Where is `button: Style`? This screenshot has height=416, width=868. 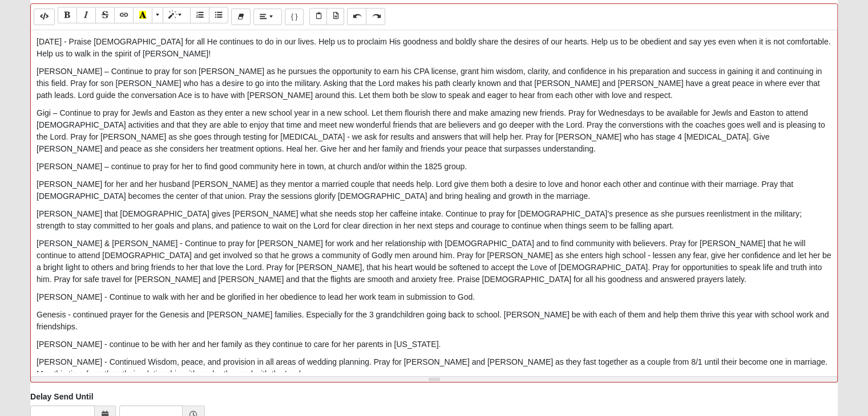 button: Style is located at coordinates (177, 15).